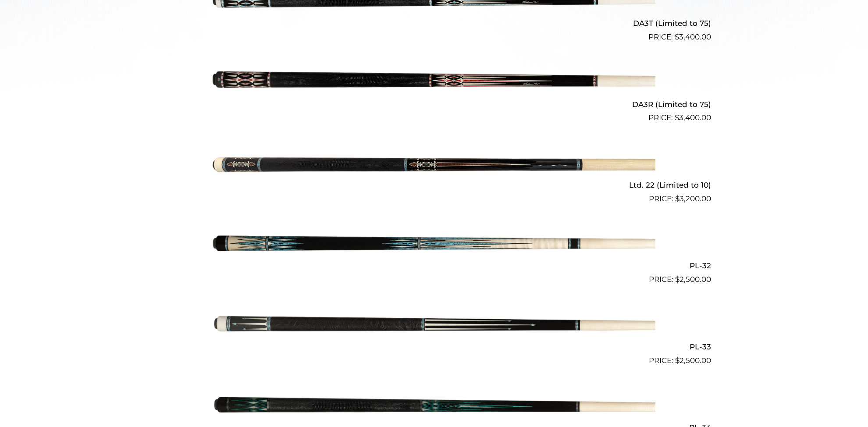  Describe the element at coordinates (434, 247) in the screenshot. I see `a: PL-32 $2,500.00` at that location.